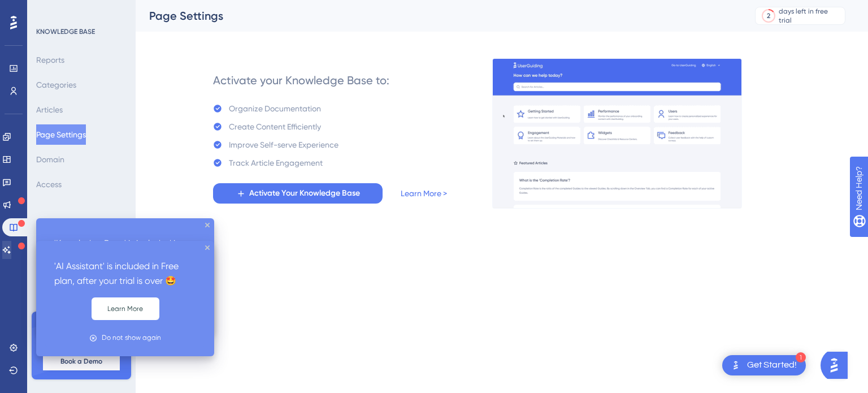 The height and width of the screenshot is (393, 868). I want to click on button: Domain, so click(50, 159).